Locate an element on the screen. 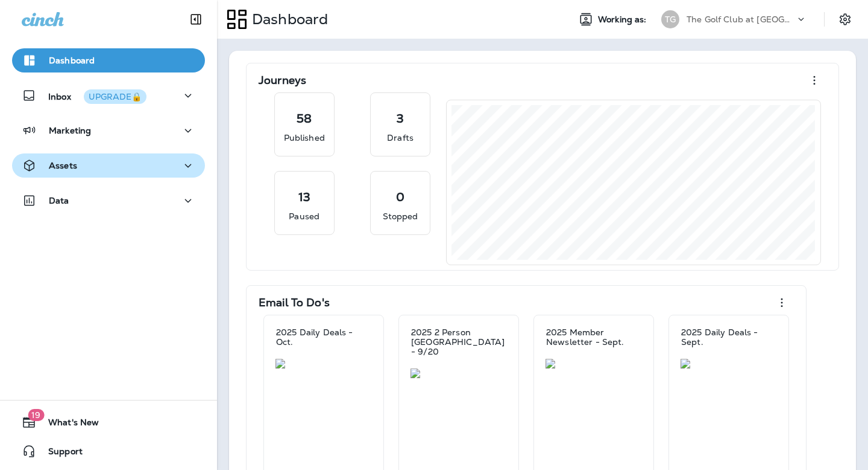 This screenshot has height=470, width=868. img: f9457353-b765-4ad7-bb62-8238cdf03283.jpg is located at coordinates (324, 364).